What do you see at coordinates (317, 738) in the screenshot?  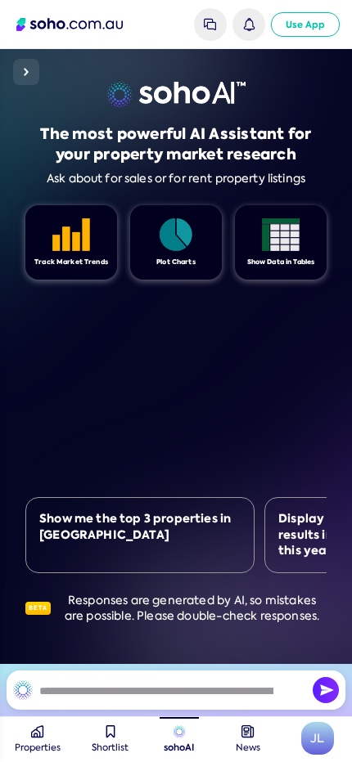 I see `span: JL` at bounding box center [317, 738].